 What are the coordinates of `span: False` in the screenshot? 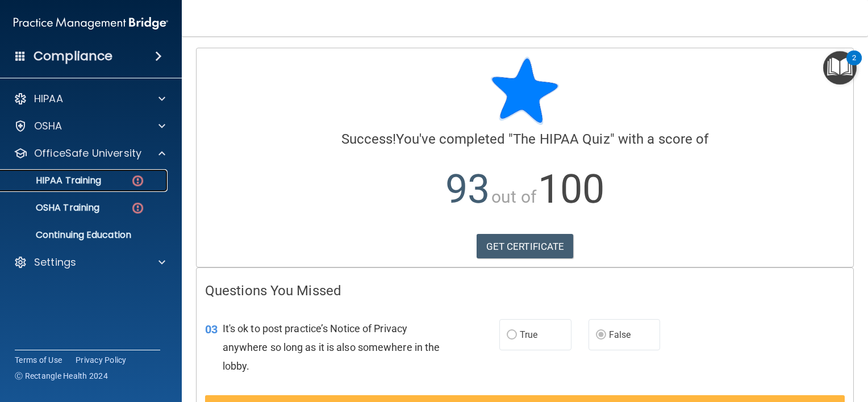 It's located at (620, 334).